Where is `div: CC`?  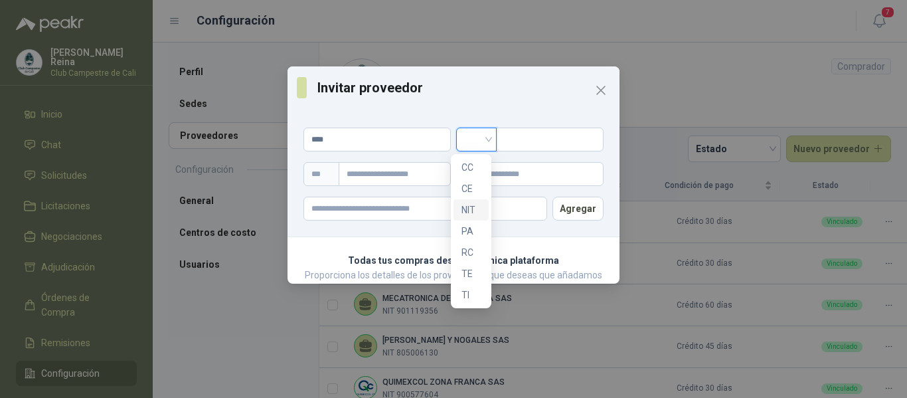
div: CC is located at coordinates (471, 167).